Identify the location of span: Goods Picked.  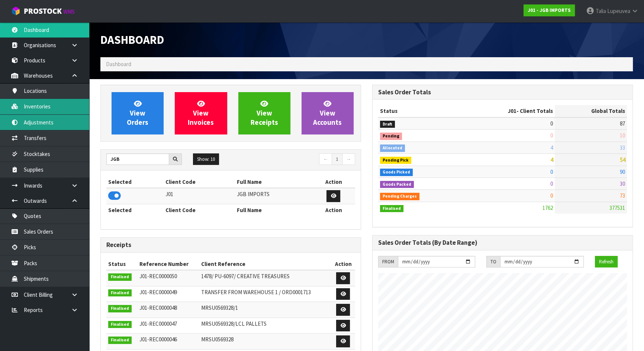
(397, 172).